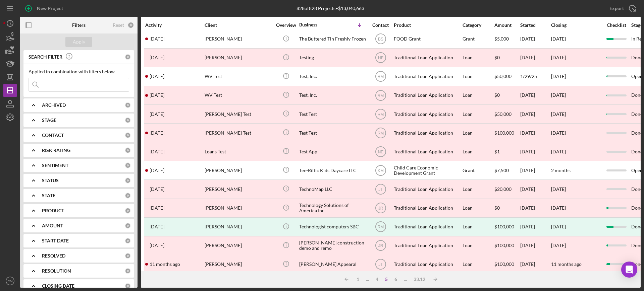 Image resolution: width=644 pixels, height=291 pixels. Describe the element at coordinates (560, 170) in the screenshot. I see `time: 2 months` at that location.